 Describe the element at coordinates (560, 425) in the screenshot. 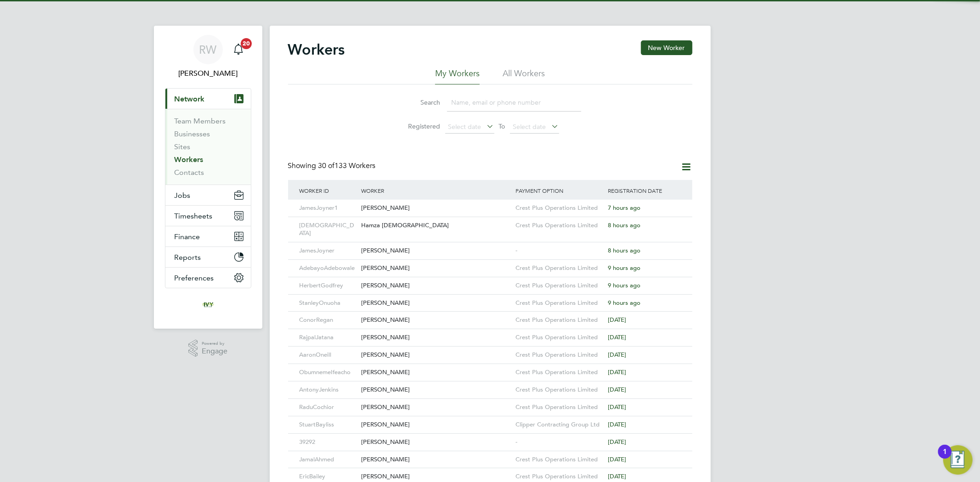

I see `div: Clipper Contracting Group Ltd` at that location.